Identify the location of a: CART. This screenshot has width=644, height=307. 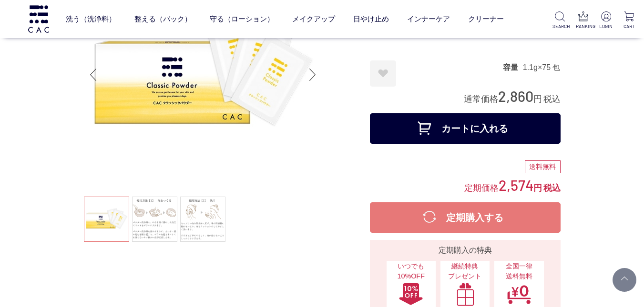
(629, 20).